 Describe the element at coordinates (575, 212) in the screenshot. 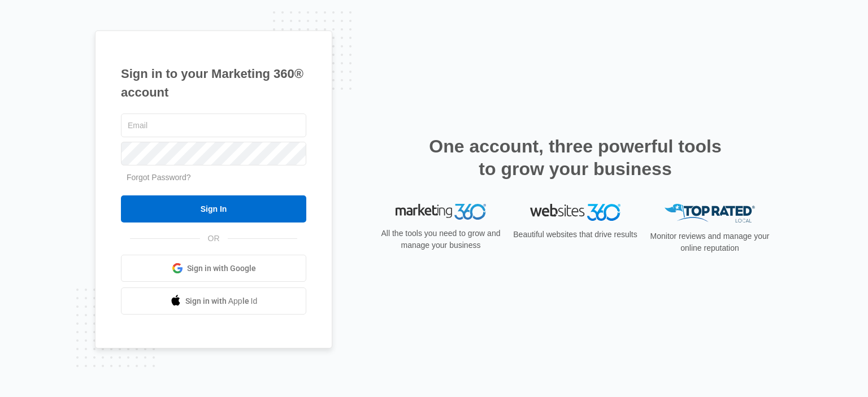

I see `img: Websites 360` at that location.